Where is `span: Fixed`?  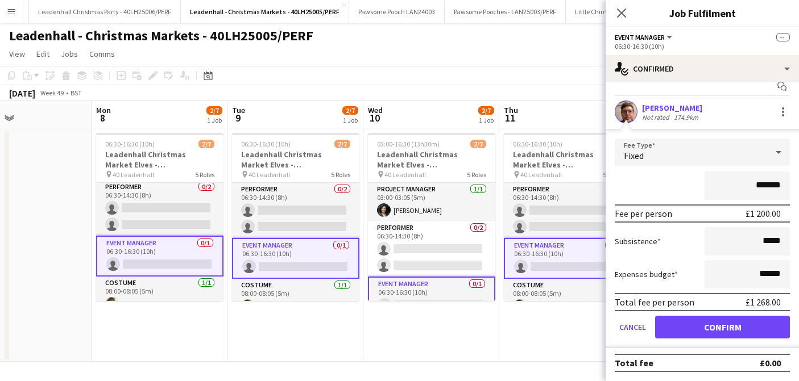
span: Fixed is located at coordinates (633, 156).